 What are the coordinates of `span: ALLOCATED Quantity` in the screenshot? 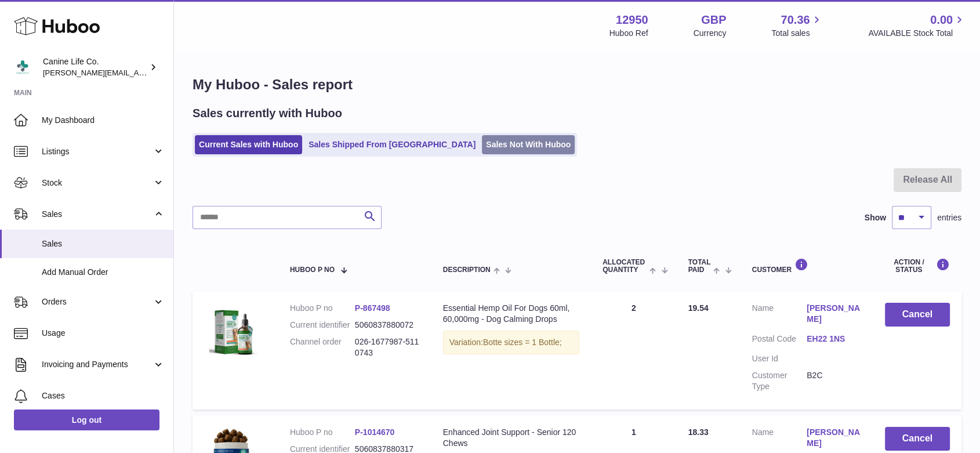 It's located at (625, 266).